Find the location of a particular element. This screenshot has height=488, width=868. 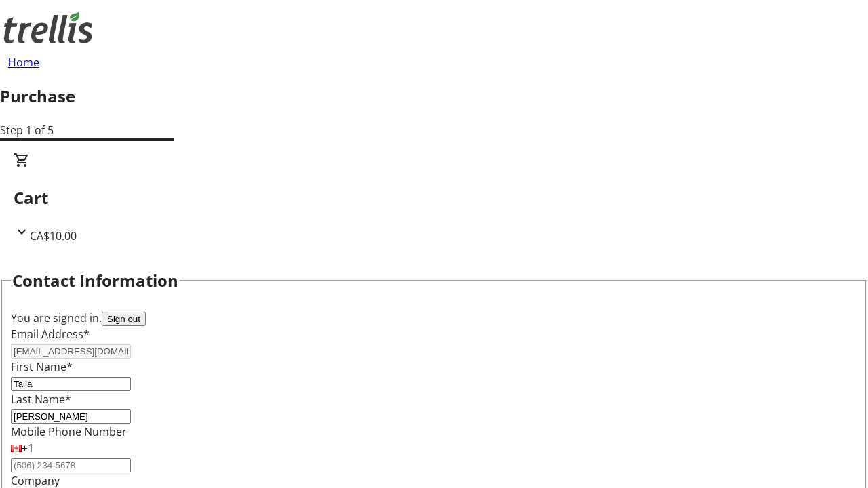

div: CartCA$10.00 is located at coordinates (434, 198).